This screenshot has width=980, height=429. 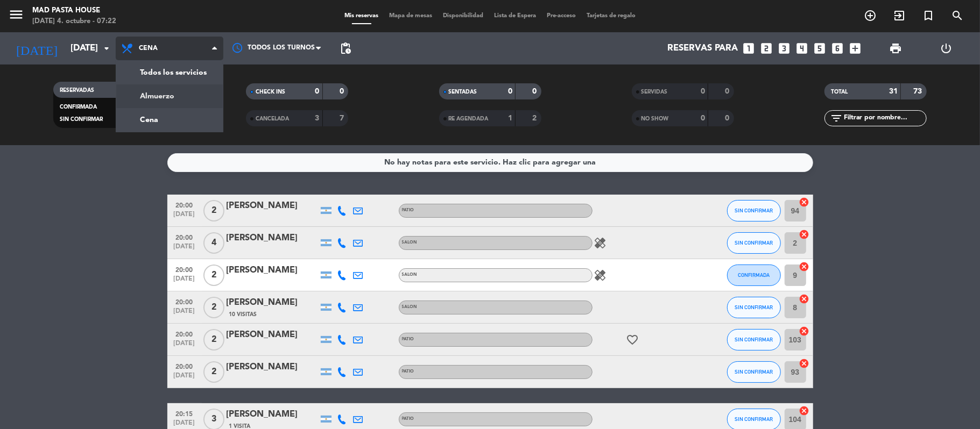 I want to click on span: 10 Visitas, so click(x=243, y=315).